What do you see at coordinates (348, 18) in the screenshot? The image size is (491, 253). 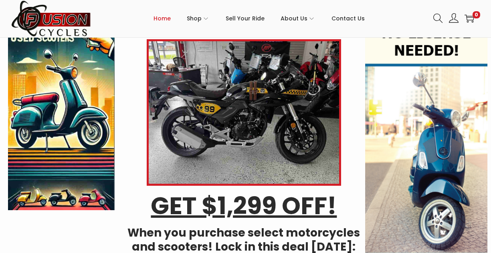 I see `a: Contact Us` at bounding box center [348, 18].